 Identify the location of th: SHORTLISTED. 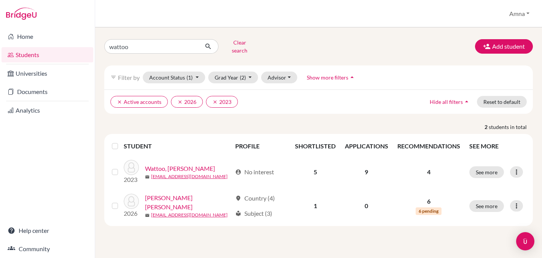
(315, 146).